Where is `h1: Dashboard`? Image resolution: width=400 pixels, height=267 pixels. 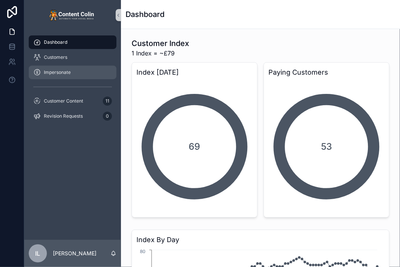
h1: Dashboard is located at coordinates (145, 14).